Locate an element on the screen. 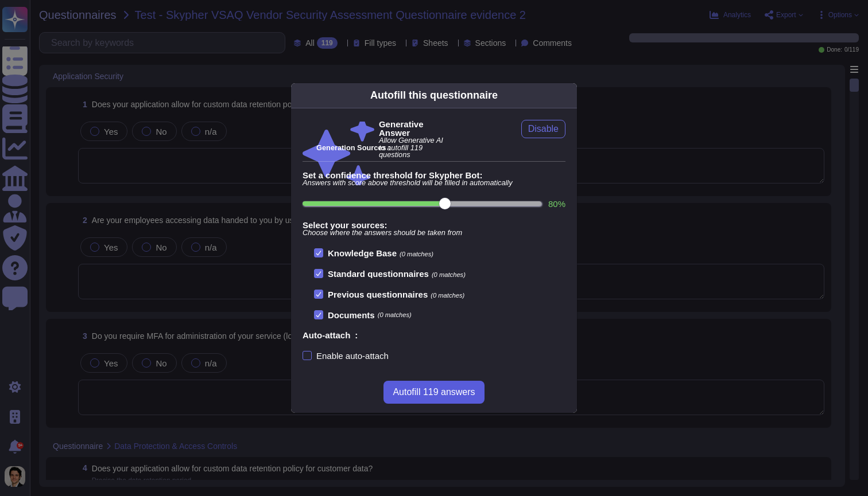 The height and width of the screenshot is (496, 868). b: Auto-attach is located at coordinates (326, 335).